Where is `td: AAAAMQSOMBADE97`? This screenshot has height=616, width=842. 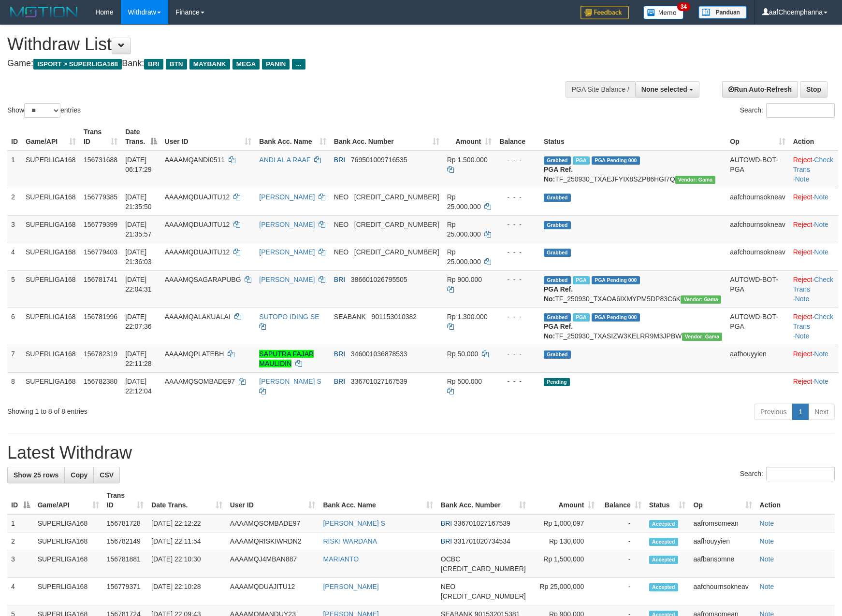
td: AAAAMQSOMBADE97 is located at coordinates (273, 523).